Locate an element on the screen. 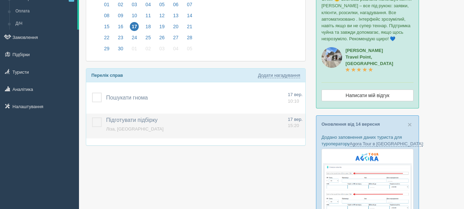 This screenshot has width=464, height=209. a: 17 вер. 15:20 is located at coordinates (295, 122).